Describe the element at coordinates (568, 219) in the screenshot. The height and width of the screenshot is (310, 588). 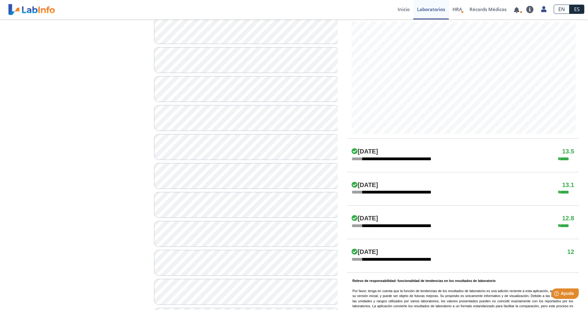
I see `h4: 12.8` at that location.